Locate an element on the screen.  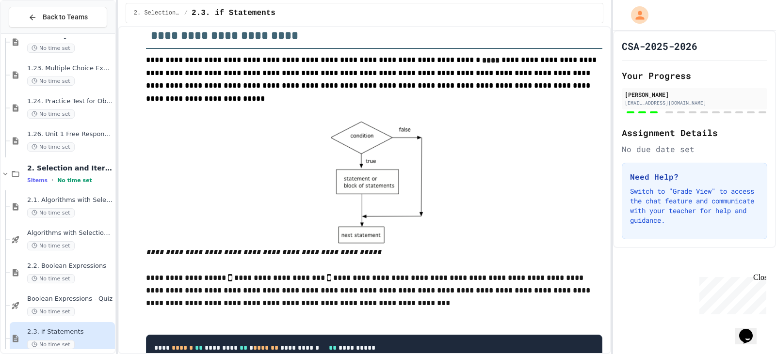
div: No due date set is located at coordinates (694, 149).